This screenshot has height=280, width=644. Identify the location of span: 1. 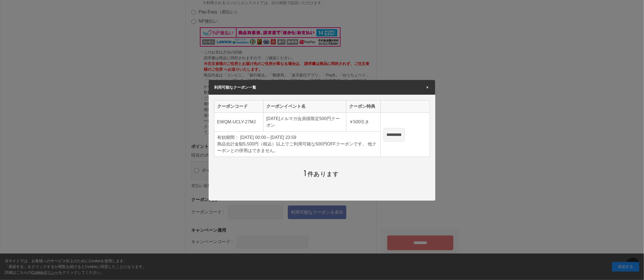
(305, 173).